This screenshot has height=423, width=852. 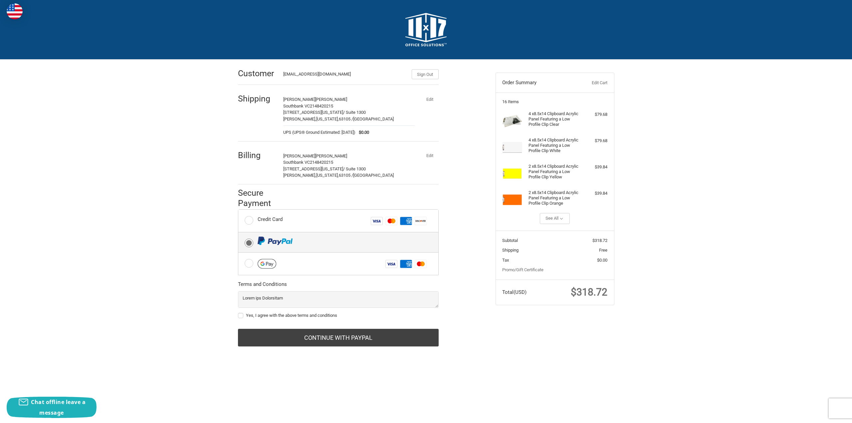 I want to click on img: 11x17.com, so click(x=426, y=30).